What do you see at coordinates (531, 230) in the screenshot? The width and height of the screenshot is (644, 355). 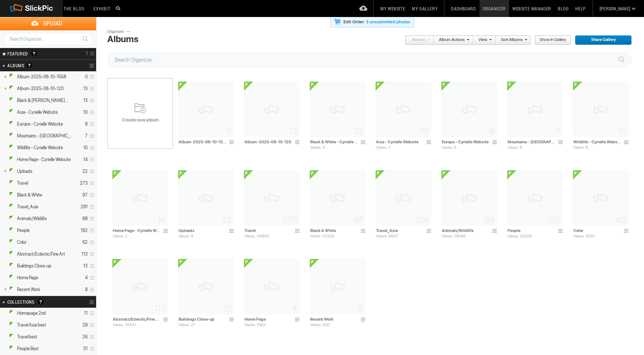 I see `input: People` at bounding box center [531, 230].